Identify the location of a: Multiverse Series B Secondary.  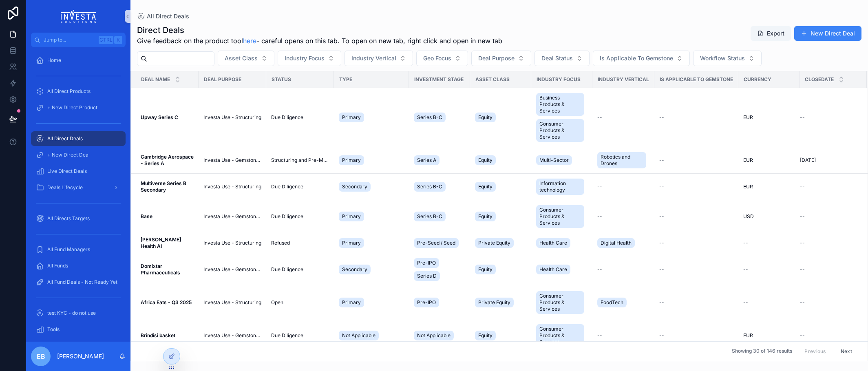
(167, 187).